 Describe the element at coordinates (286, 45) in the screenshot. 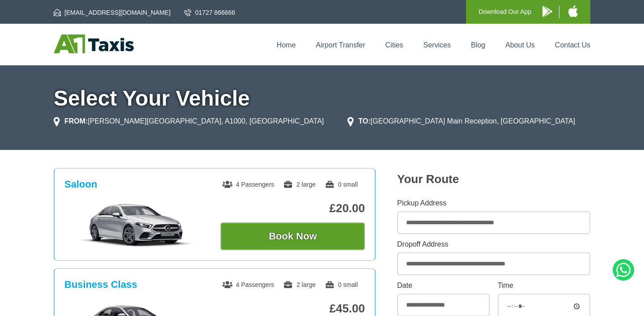

I see `a: Home` at that location.